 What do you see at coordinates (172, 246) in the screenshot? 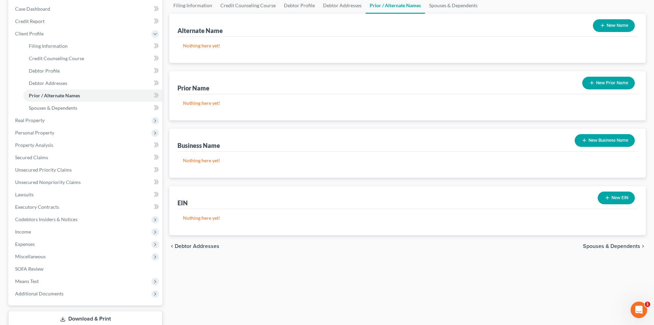
I see `i: chevron_left` at bounding box center [172, 246].